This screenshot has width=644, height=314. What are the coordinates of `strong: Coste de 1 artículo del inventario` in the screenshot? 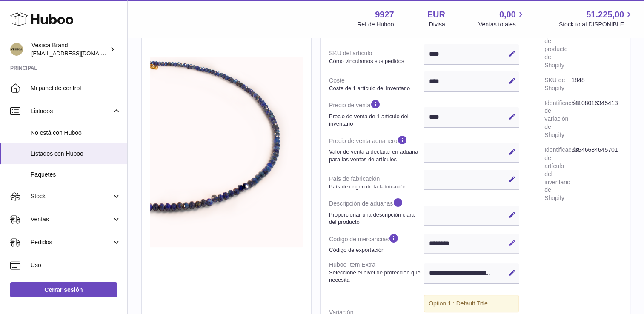 It's located at (376, 89).